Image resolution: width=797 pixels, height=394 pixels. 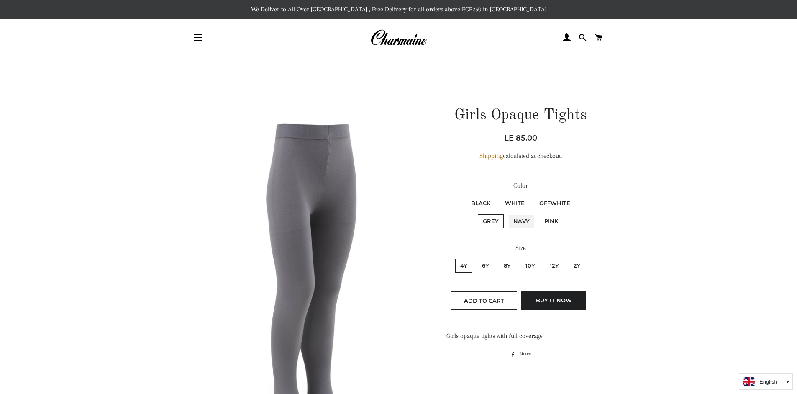 What do you see at coordinates (484, 300) in the screenshot?
I see `span: Add to Cart` at bounding box center [484, 300].